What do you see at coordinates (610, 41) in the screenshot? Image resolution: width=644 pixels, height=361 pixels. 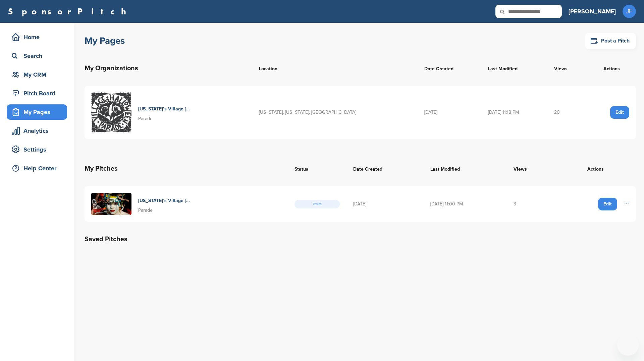 I see `a: Post a Pitch` at bounding box center [610, 41].